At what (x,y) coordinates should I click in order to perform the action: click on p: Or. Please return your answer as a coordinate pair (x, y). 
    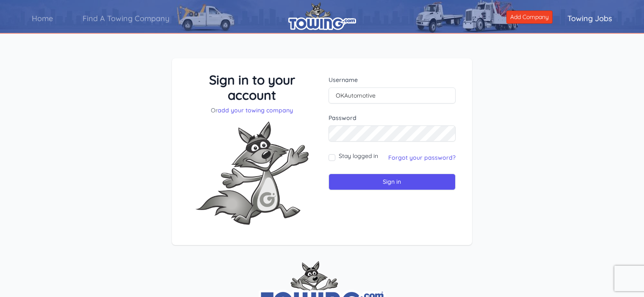
    Looking at the image, I should click on (252, 110).